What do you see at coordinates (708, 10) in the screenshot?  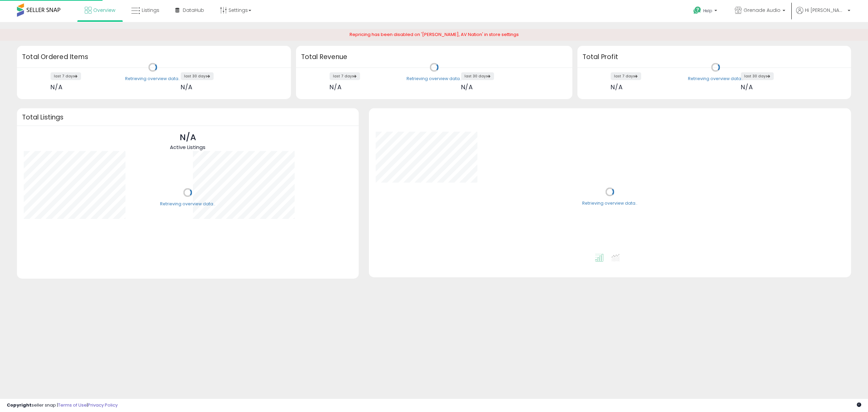 I see `span: Help` at bounding box center [708, 10].